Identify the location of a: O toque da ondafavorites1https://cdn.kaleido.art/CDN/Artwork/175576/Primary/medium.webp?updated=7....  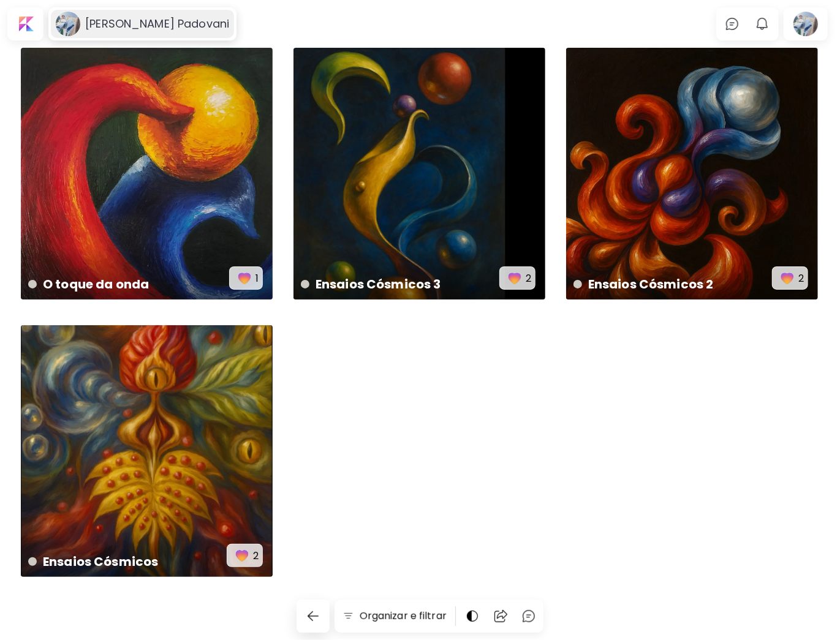
(146, 173).